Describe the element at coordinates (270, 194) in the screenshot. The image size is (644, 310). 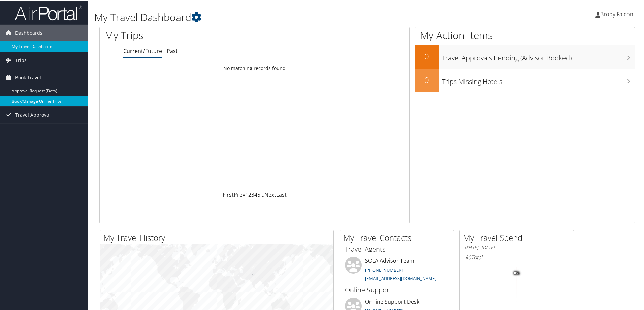
I see `a: Next` at that location.